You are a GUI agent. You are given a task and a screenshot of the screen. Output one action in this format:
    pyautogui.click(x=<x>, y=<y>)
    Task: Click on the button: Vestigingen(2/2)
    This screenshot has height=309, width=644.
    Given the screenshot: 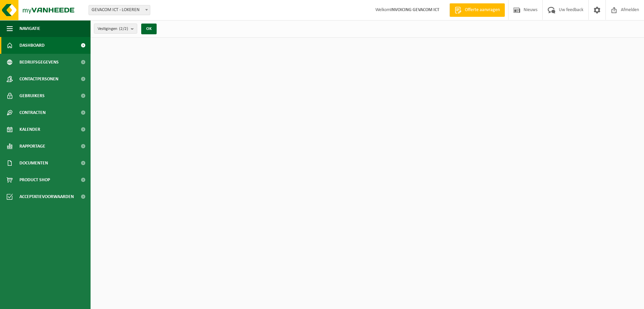 What is the action you would take?
    pyautogui.click(x=115, y=28)
    